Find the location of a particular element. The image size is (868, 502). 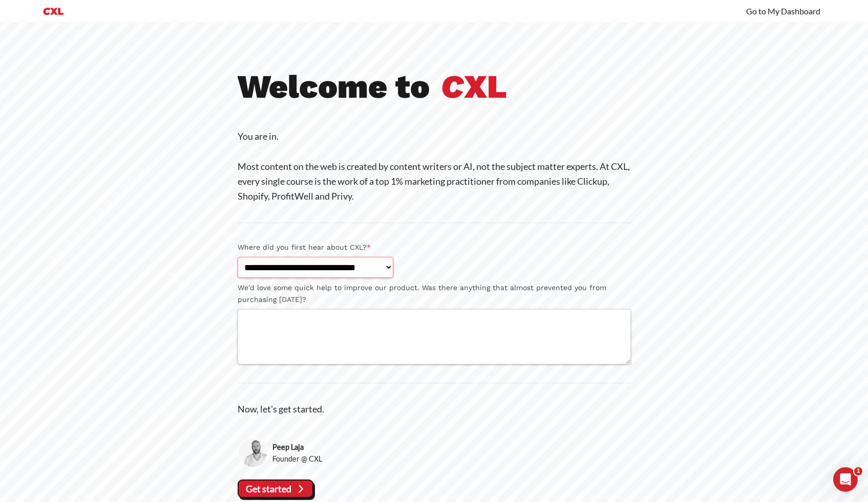

img: Peep Laja, Founder @ CXL is located at coordinates (253, 453).